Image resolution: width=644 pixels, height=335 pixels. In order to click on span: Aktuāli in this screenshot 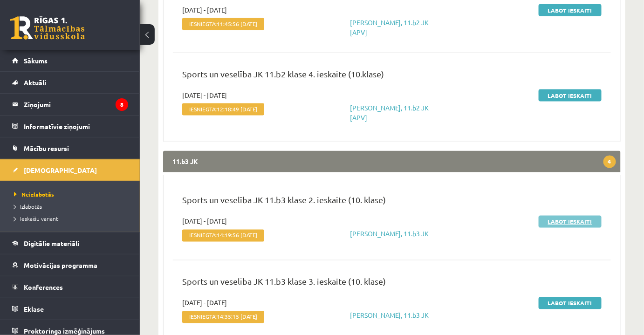, I will do `click(35, 83)`.